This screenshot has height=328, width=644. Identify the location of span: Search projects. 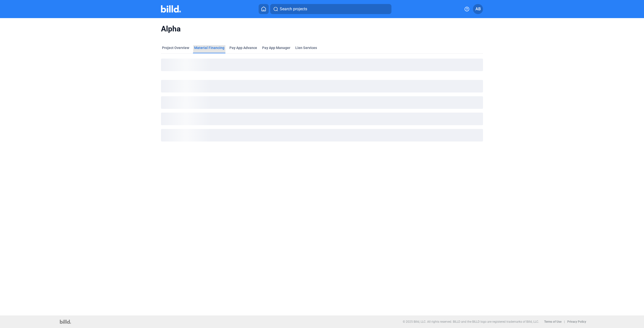
(293, 9).